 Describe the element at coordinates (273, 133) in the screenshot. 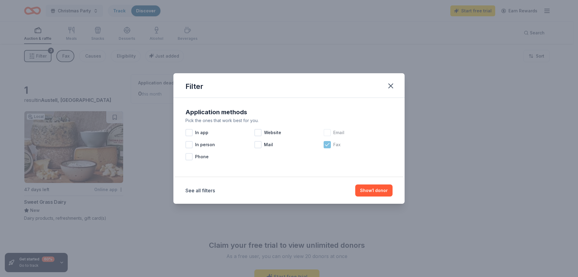

I see `span: Website` at that location.